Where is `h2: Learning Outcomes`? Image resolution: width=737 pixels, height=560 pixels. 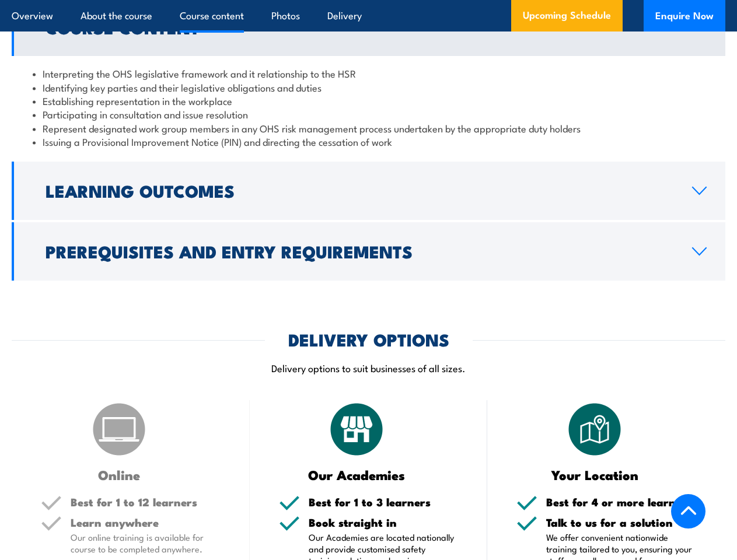
h2: Learning Outcomes is located at coordinates (359, 190).